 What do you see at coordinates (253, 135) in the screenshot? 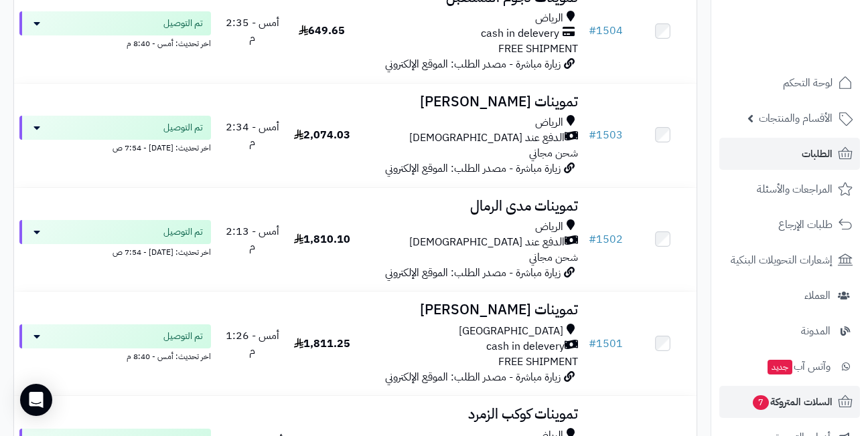
I see `span: أمس - 2:34 م` at bounding box center [253, 135].